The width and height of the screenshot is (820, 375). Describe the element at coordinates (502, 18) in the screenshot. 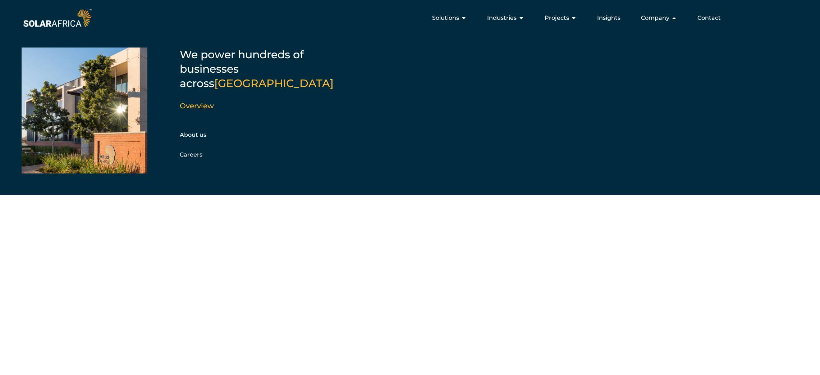

I see `span: Industries` at that location.